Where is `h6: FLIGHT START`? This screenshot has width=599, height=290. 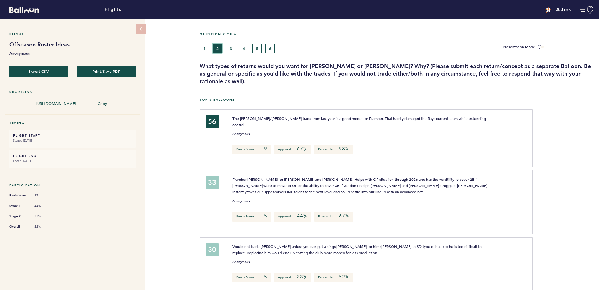 h6: FLIGHT START is located at coordinates (72, 135).